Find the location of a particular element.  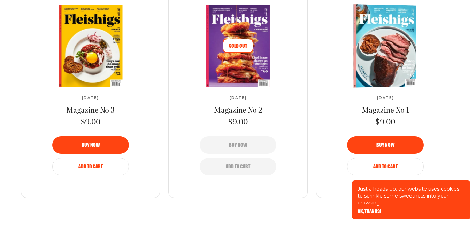

span: OK, THANKS! is located at coordinates (369, 212).